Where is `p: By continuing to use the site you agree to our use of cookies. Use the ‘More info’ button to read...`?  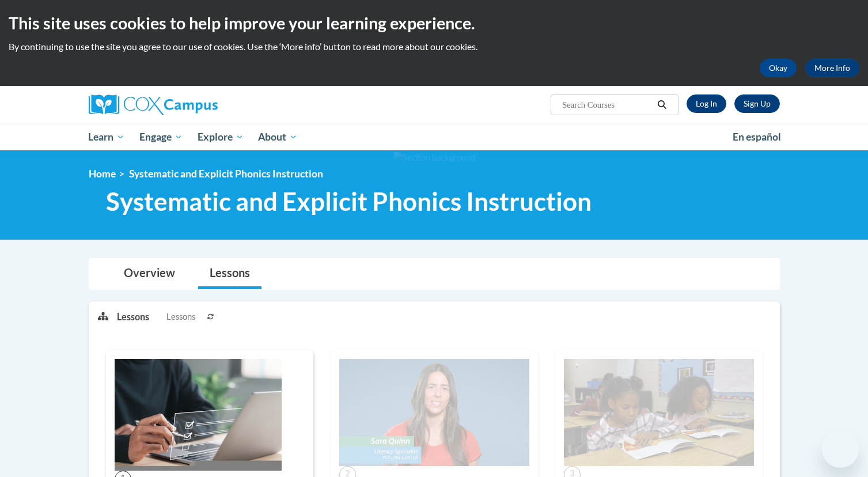 p: By continuing to use the site you agree to our use of cookies. Use the ‘More info’ button to read... is located at coordinates (434, 47).